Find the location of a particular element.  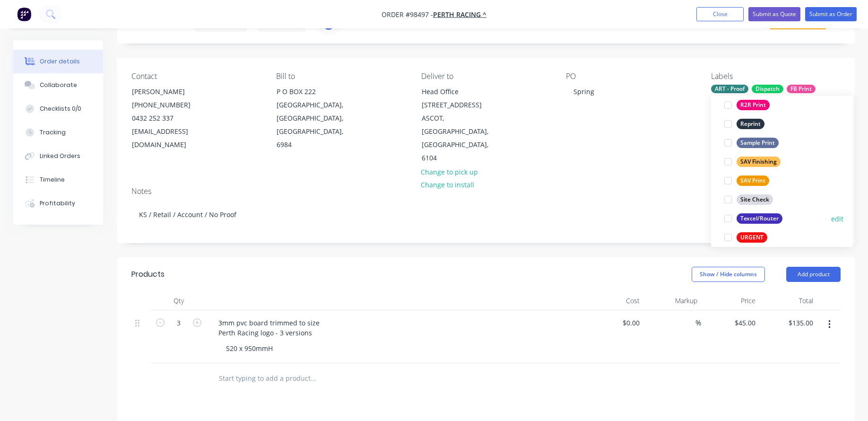

div: Sample Print is located at coordinates (758, 143).